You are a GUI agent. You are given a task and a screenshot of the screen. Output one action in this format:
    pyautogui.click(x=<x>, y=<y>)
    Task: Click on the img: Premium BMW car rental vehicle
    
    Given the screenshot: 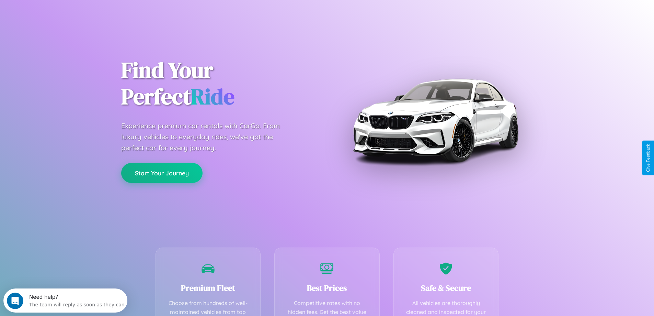 What is the action you would take?
    pyautogui.click(x=436, y=120)
    